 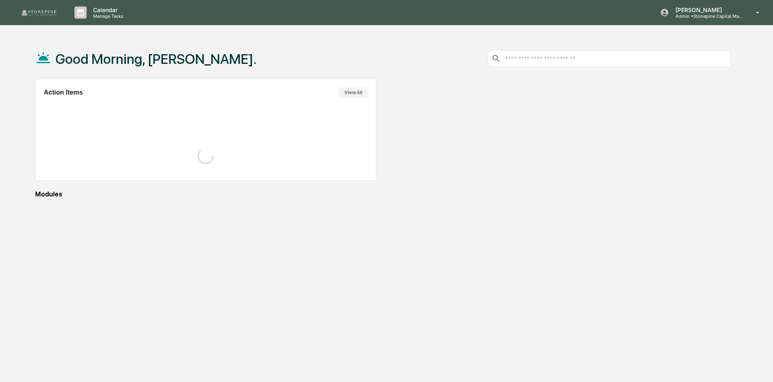 I want to click on p: Admin • Stonepine Capital Management, so click(x=707, y=16).